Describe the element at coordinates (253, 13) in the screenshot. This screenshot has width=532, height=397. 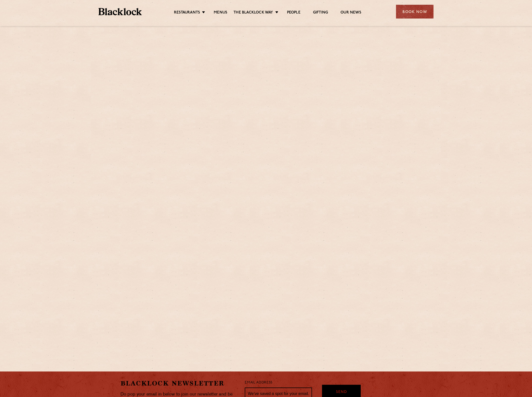
I see `a: The Blacklock Way` at that location.